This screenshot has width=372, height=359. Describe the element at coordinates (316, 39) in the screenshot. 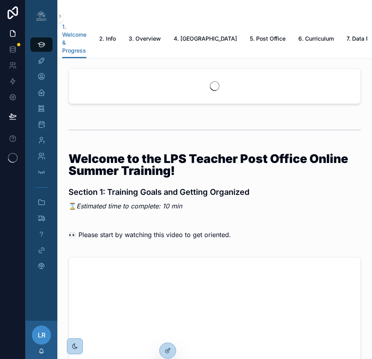

I see `a: 6. Curriculum` at that location.